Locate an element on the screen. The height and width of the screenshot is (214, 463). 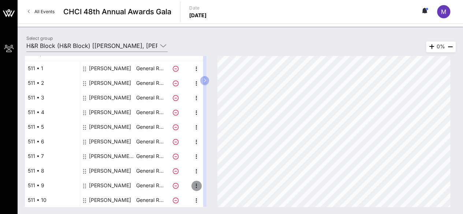
span: All Events is located at coordinates (44, 11).